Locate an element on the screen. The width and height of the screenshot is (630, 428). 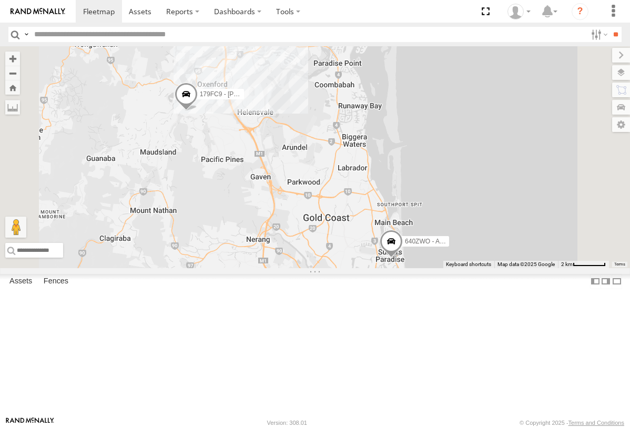
a: Terms and Conditions is located at coordinates (597, 423).